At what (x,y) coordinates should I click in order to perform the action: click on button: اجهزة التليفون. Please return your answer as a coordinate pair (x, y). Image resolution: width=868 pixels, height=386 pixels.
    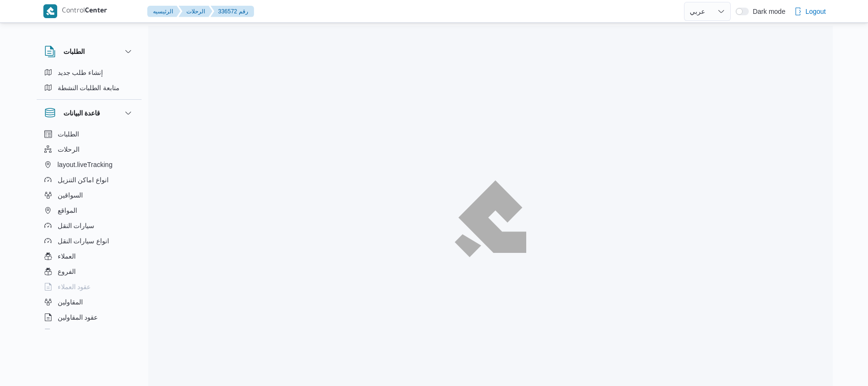
    Looking at the image, I should click on (89, 332).